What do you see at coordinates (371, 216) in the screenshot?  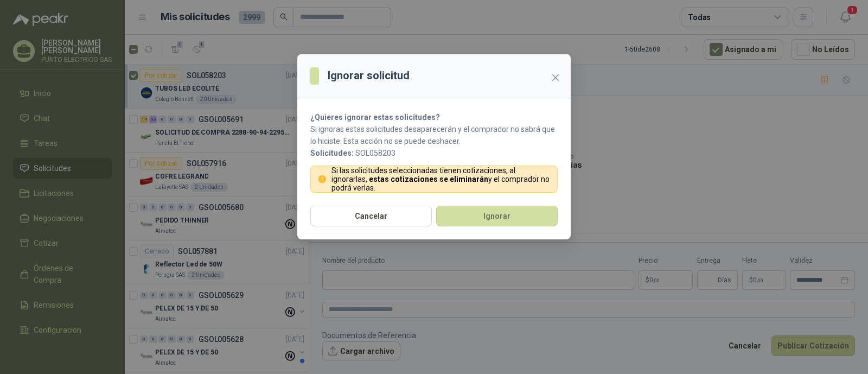 I see `button: Cancelar` at bounding box center [371, 216].